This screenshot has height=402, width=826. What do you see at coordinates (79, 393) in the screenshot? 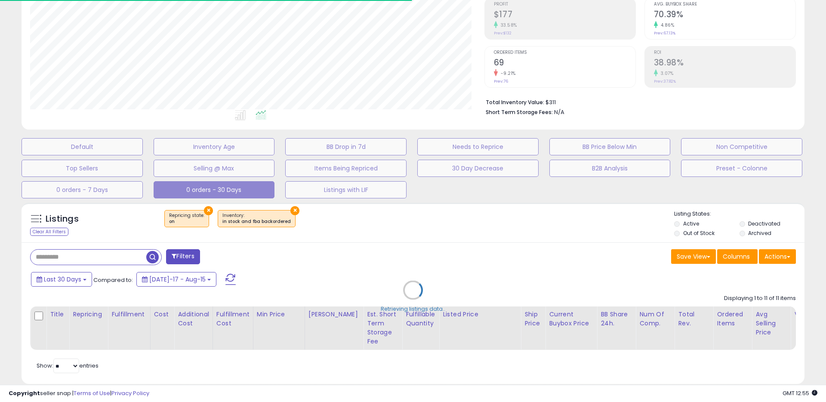
I see `div: seller snap | |` at bounding box center [79, 393].